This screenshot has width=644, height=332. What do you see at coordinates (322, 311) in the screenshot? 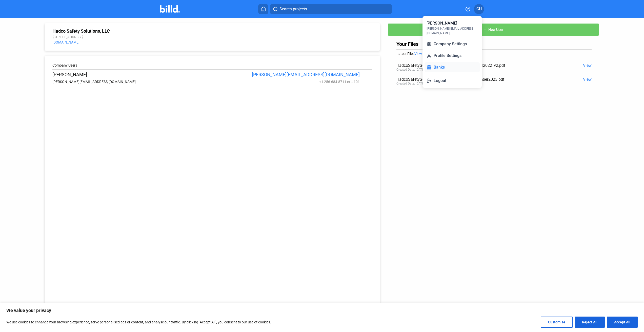
I see `p: We value your privacy` at bounding box center [322, 311].